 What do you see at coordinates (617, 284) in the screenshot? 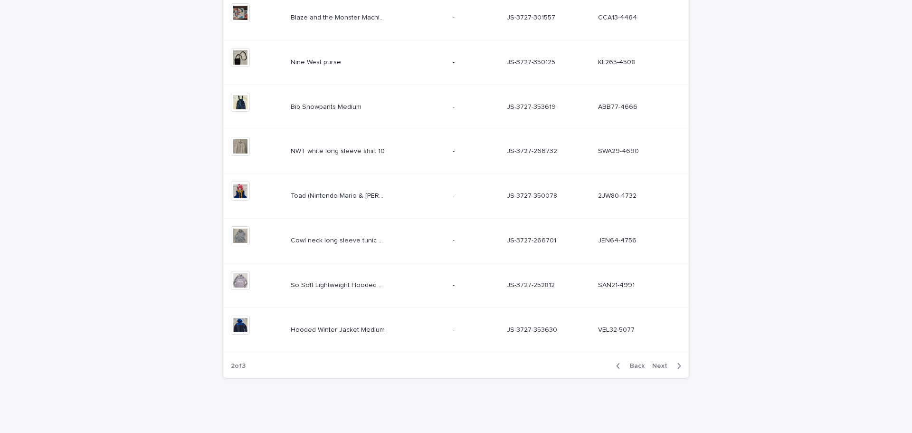
I see `p: SAN21-4991` at bounding box center [617, 284].